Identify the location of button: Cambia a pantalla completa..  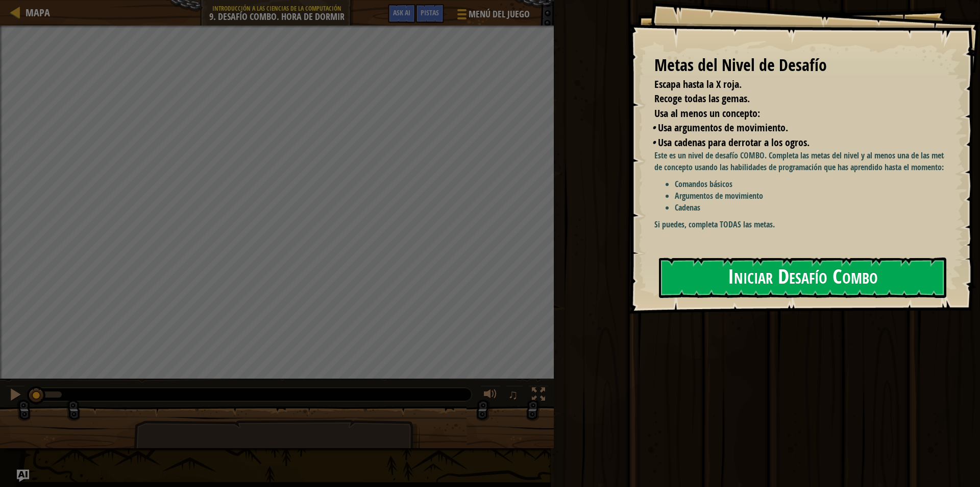
(538, 396).